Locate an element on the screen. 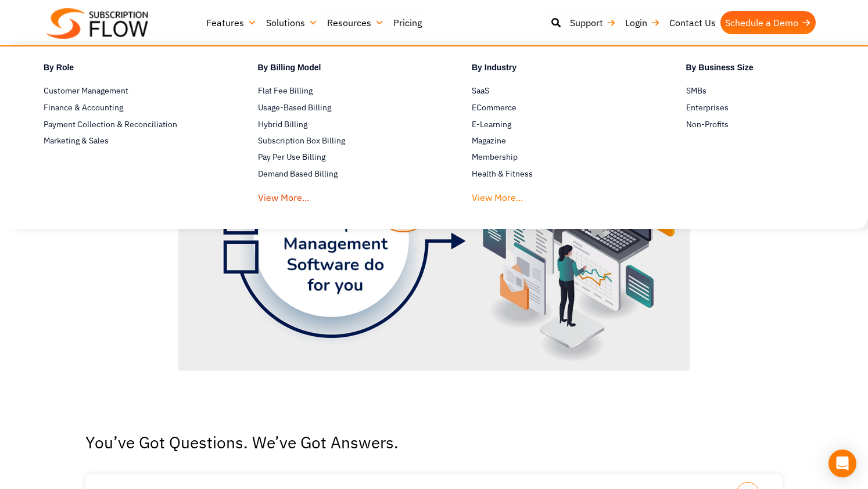 This screenshot has width=868, height=489. a: SMBs is located at coordinates (773, 91).